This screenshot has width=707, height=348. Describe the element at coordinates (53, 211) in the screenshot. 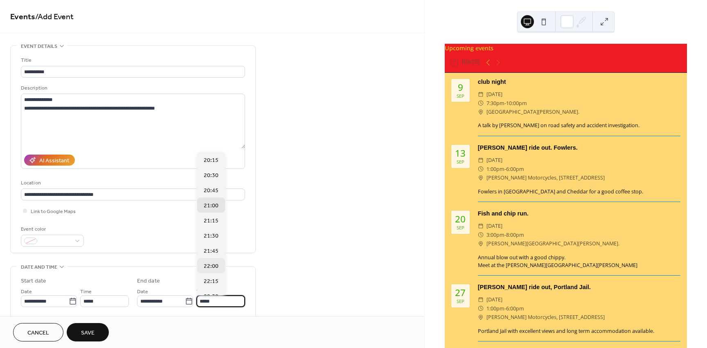

I see `span: Link to Google Maps` at that location.